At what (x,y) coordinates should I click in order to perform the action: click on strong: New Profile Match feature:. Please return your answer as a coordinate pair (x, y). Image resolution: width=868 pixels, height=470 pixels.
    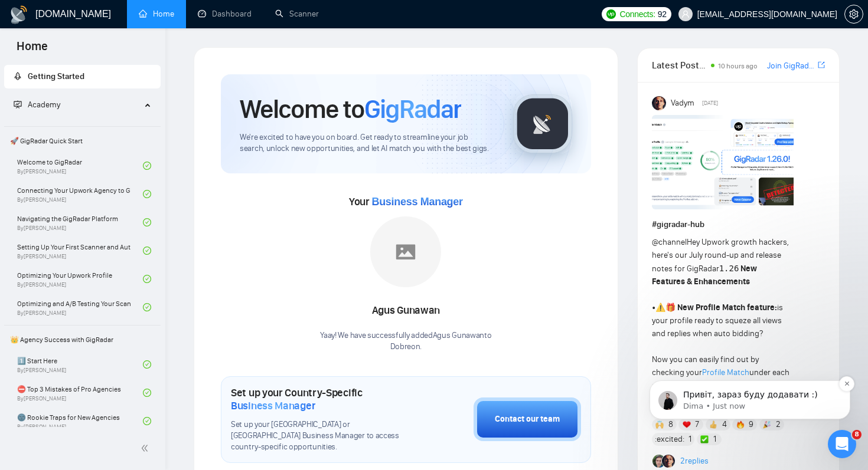
    Looking at the image, I should click on (727, 307).